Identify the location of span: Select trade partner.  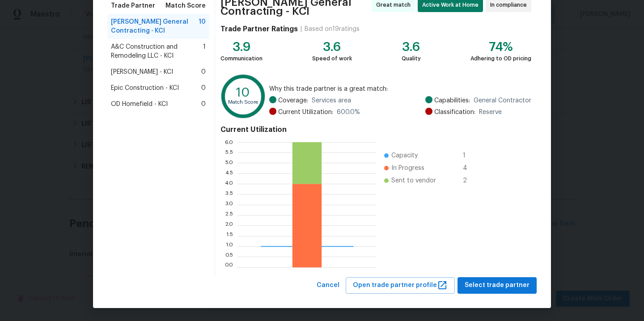
(497, 285).